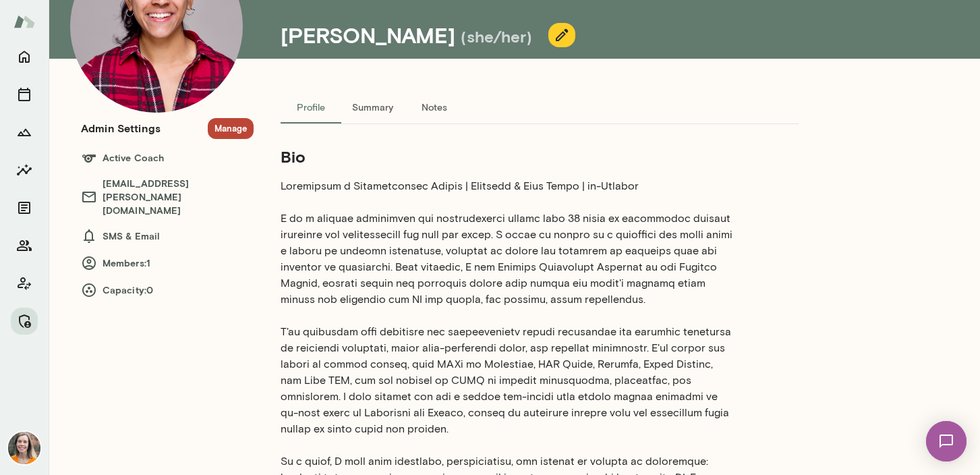 The height and width of the screenshot is (475, 980). What do you see at coordinates (496, 36) in the screenshot?
I see `h5: (she/her)` at bounding box center [496, 36].